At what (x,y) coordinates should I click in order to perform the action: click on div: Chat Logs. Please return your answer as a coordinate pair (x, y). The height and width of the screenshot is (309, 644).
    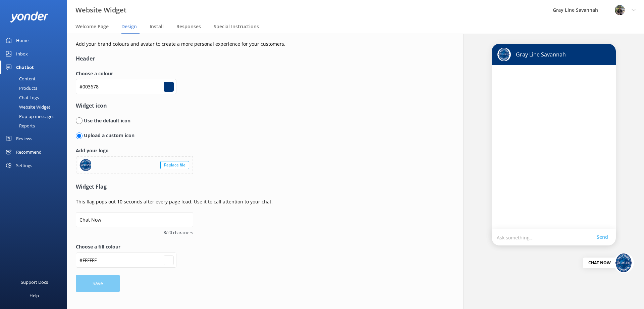
    Looking at the image, I should click on (22, 98).